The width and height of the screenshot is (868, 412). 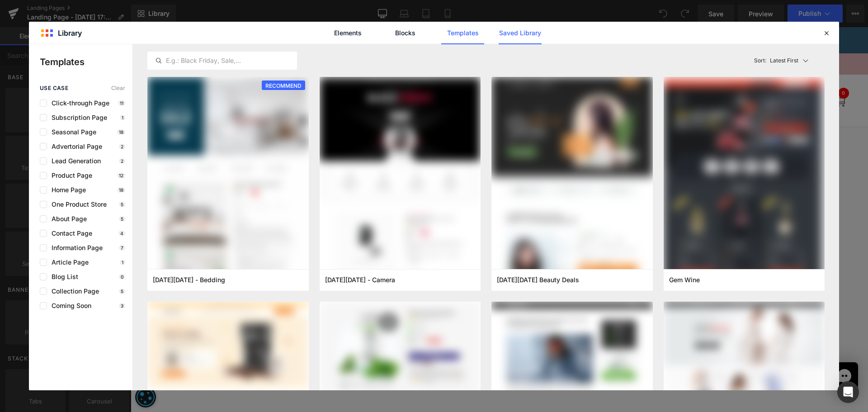 I want to click on a: Blocks, so click(x=405, y=33).